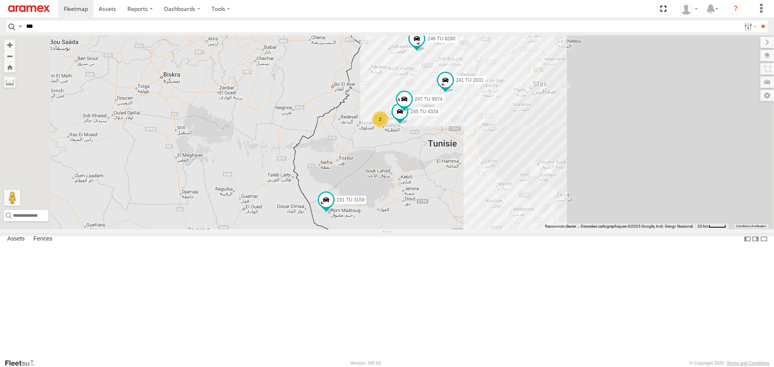 Image resolution: width=774 pixels, height=367 pixels. I want to click on div: Youssef Smat, so click(689, 9).